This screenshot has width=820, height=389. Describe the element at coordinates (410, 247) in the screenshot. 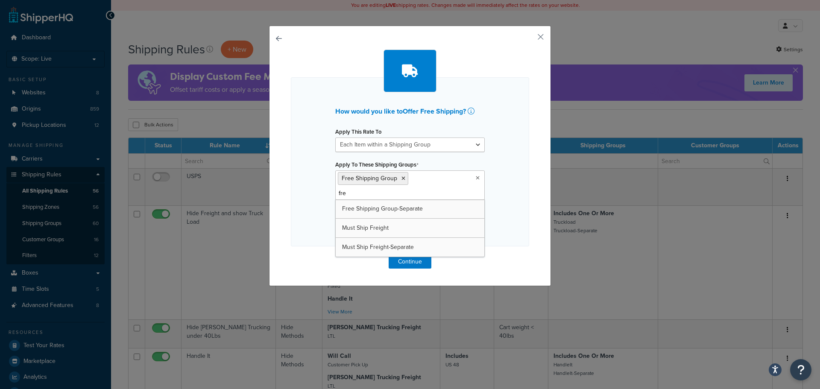

I see `a: Must Ship Freight-Separate` at that location.